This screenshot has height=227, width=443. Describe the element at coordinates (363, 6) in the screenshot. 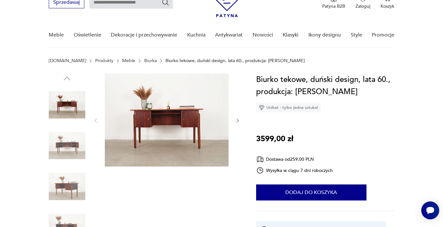

I see `p: Zaloguj` at that location.